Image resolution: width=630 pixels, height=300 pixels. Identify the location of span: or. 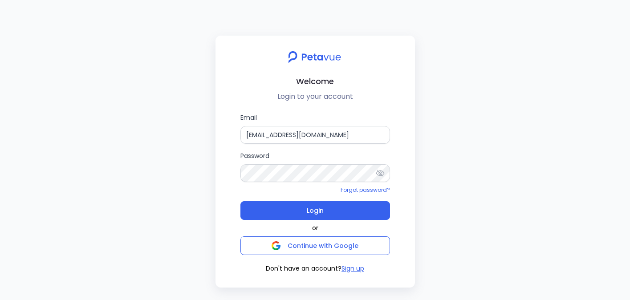
(315, 228).